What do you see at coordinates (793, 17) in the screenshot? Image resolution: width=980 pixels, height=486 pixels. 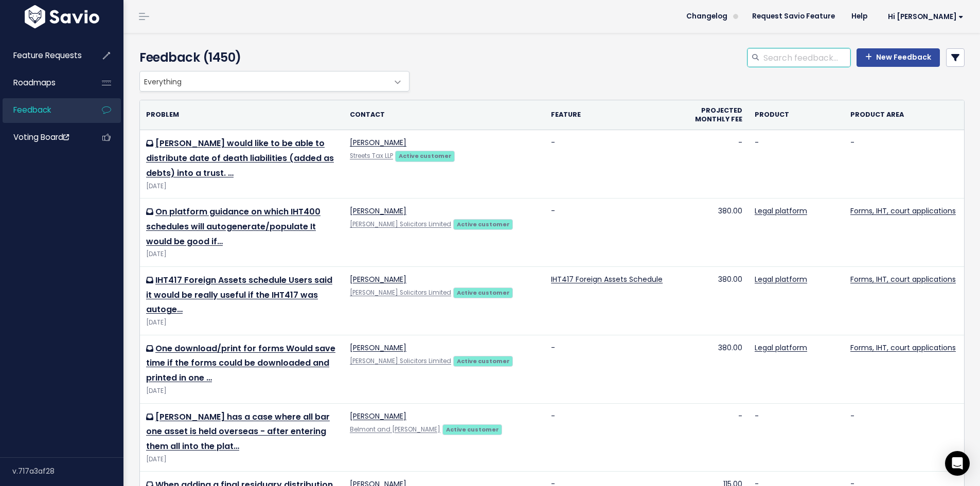 I see `a: Request Savio Feature` at bounding box center [793, 17].